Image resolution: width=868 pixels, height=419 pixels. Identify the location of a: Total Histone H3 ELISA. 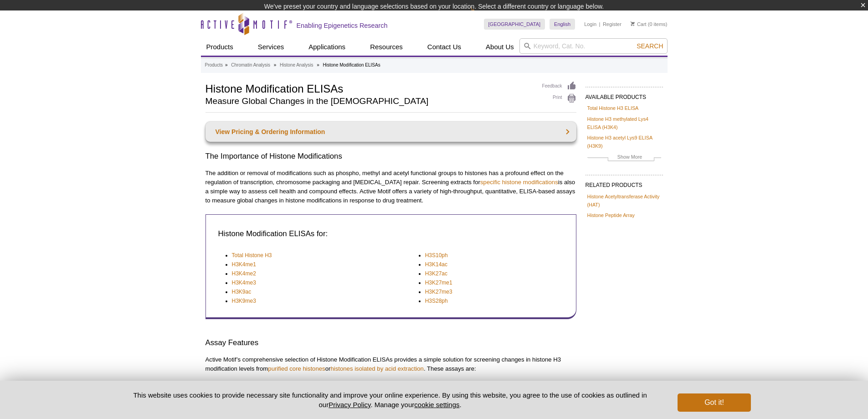
(613, 108).